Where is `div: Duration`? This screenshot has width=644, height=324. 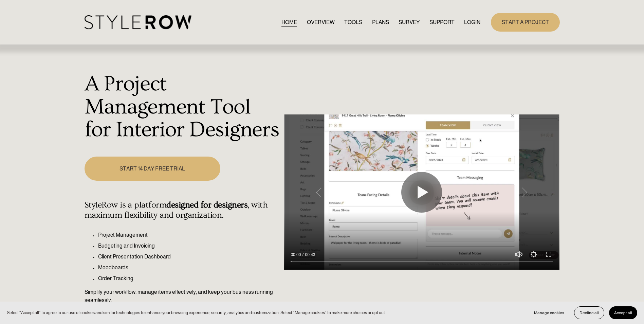
div: Duration is located at coordinates (310, 255).